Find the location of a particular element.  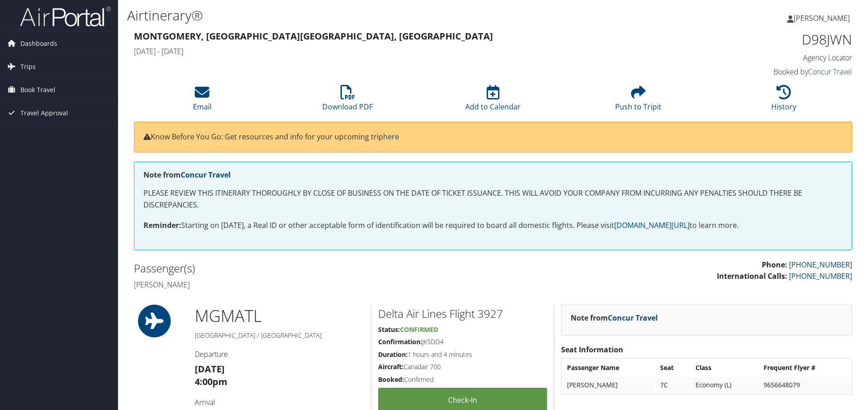

span: Trips is located at coordinates (28, 67).